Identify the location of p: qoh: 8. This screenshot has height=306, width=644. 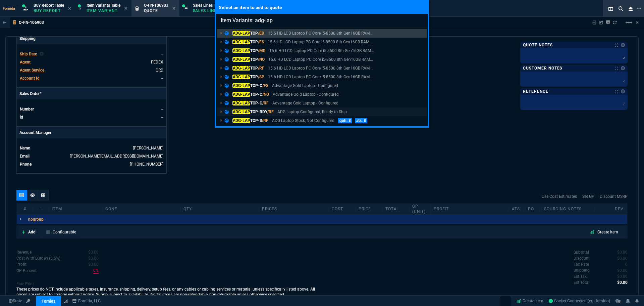
(345, 121).